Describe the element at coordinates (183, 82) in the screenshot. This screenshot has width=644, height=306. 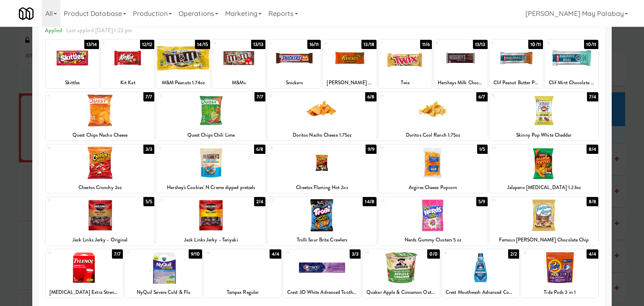
I see `div: M&M Peanuts 1.74oz` at that location.